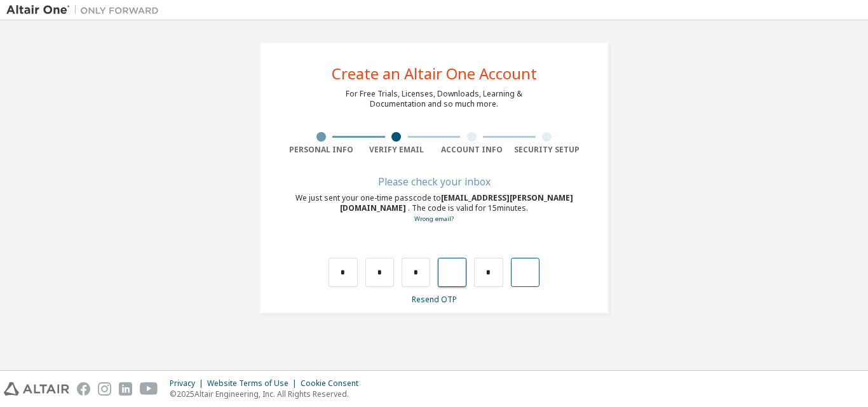  What do you see at coordinates (86, 10) in the screenshot?
I see `img: Altair One` at bounding box center [86, 10].